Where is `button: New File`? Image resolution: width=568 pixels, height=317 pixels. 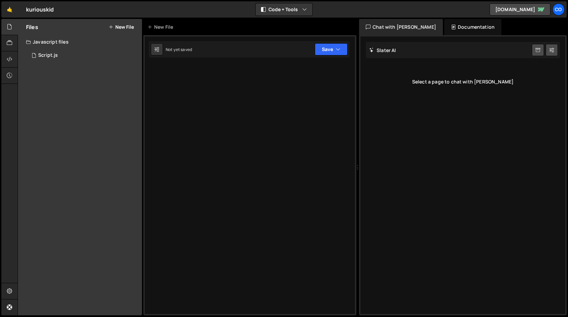
button: New File is located at coordinates (121, 27).